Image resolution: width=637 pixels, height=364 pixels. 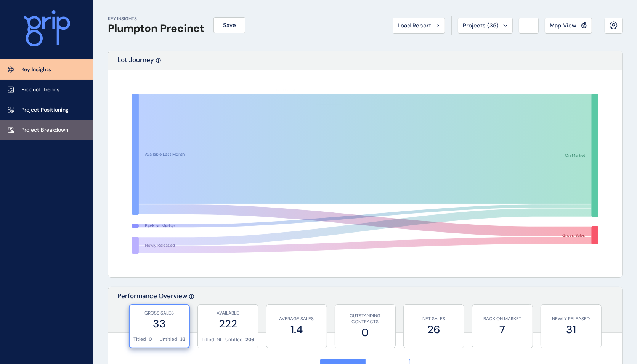 I want to click on p: NEWLY RELEASED, so click(x=571, y=319).